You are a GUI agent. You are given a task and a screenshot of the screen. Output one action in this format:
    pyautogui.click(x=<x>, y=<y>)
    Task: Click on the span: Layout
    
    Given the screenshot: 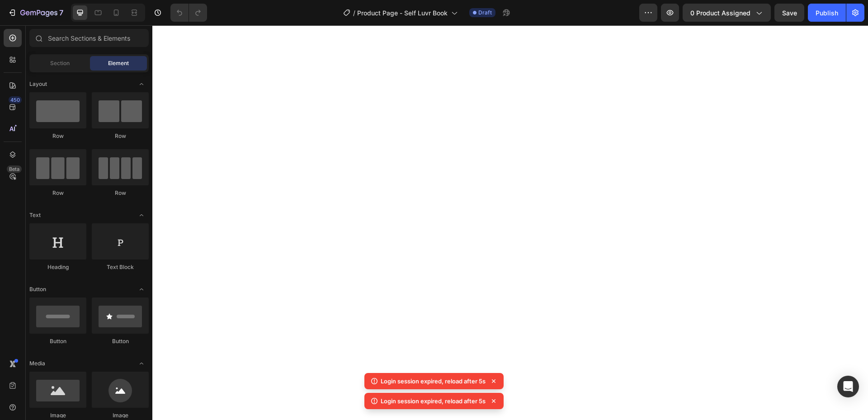 What is the action you would take?
    pyautogui.click(x=38, y=84)
    